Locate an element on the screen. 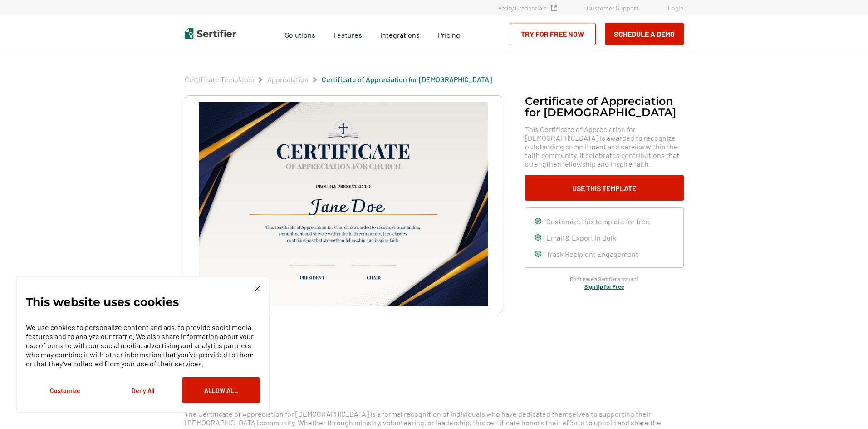  p: We use cookies to personalize content and ads, to provide social media features and to analyze ou... is located at coordinates (143, 346).